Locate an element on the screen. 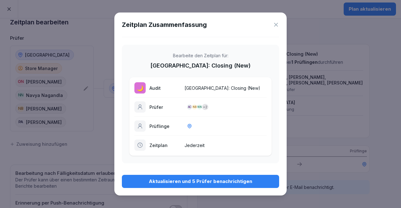 The height and width of the screenshot is (208, 401). div: AC is located at coordinates (190, 107).